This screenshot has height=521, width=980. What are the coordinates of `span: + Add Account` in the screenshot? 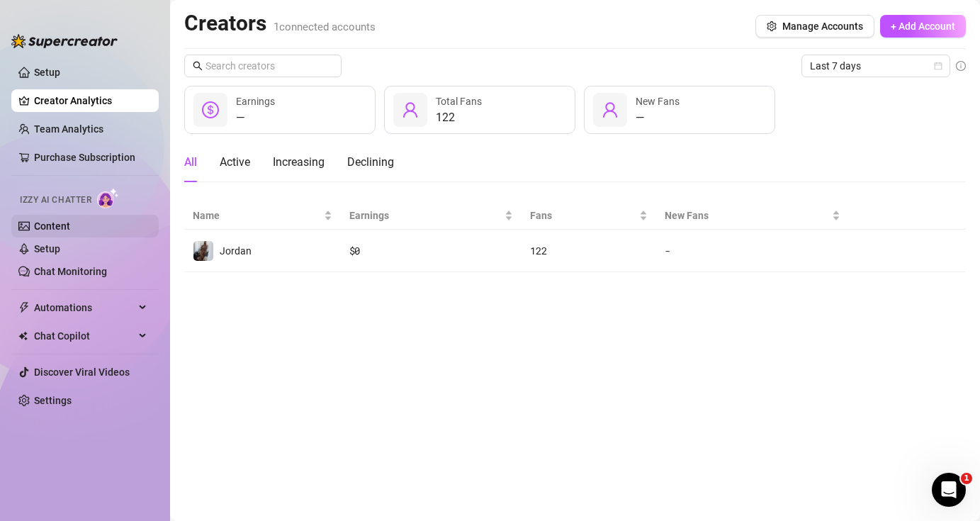 It's located at (923, 27).